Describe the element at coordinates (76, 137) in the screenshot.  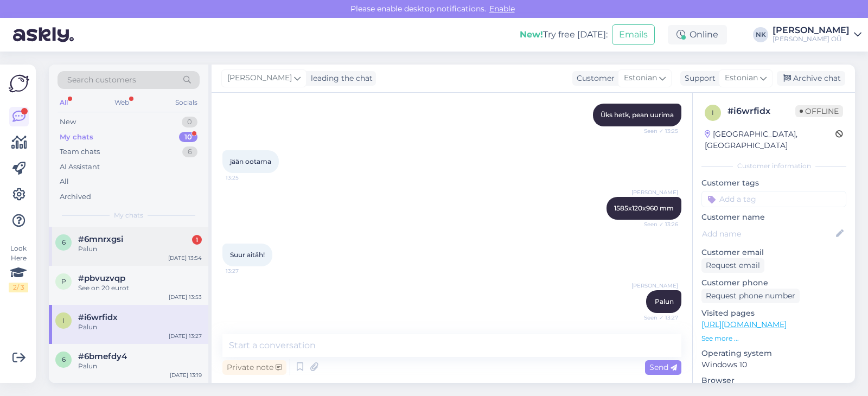
I see `div: My chats` at that location.